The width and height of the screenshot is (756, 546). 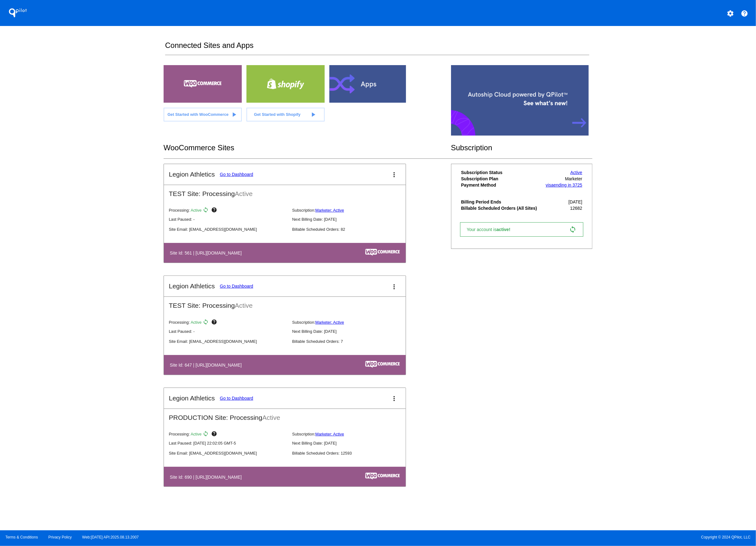 What do you see at coordinates (352, 229) in the screenshot?
I see `p: Billable Scheduled Orders: 82` at bounding box center [352, 229].